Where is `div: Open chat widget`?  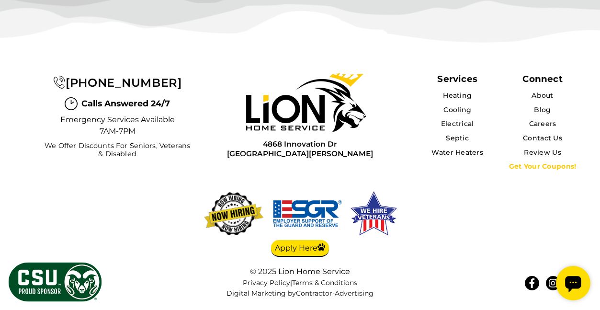
div: Open chat widget is located at coordinates (21, 21).